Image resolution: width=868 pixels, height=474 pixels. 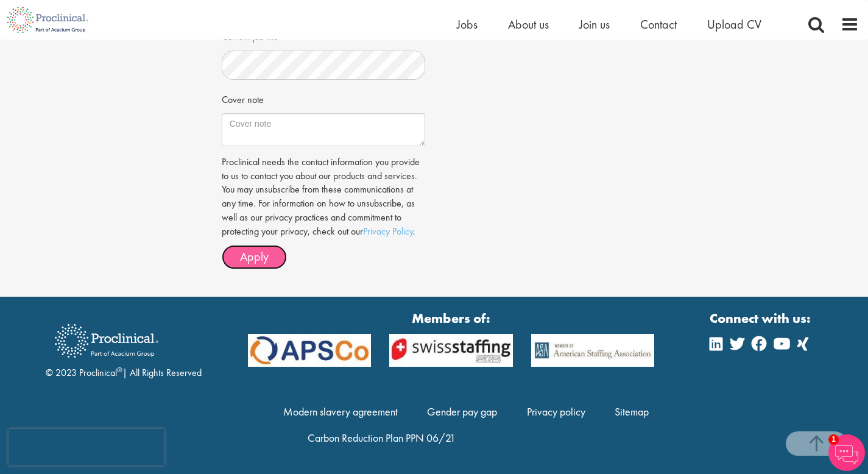 I want to click on strong: Connect with us:, so click(x=762, y=318).